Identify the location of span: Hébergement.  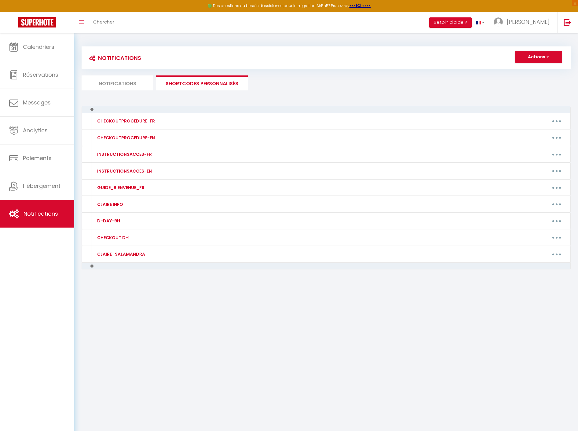
(42, 186).